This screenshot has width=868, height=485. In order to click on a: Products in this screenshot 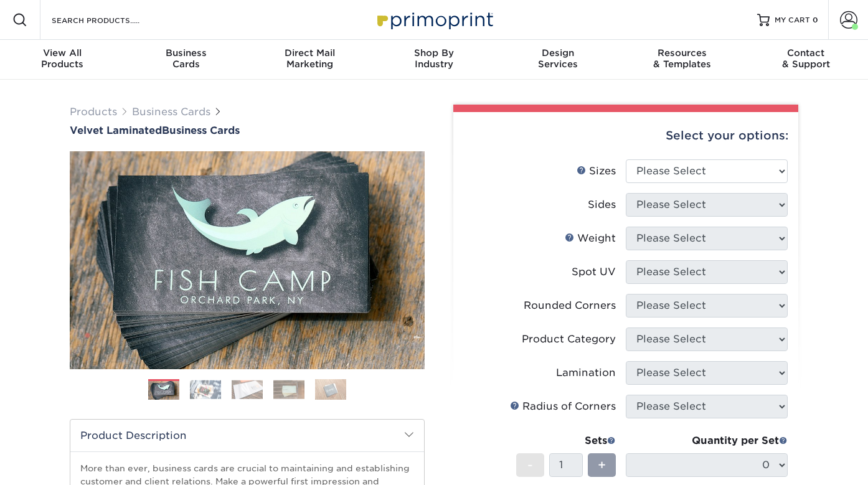, I will do `click(94, 111)`.